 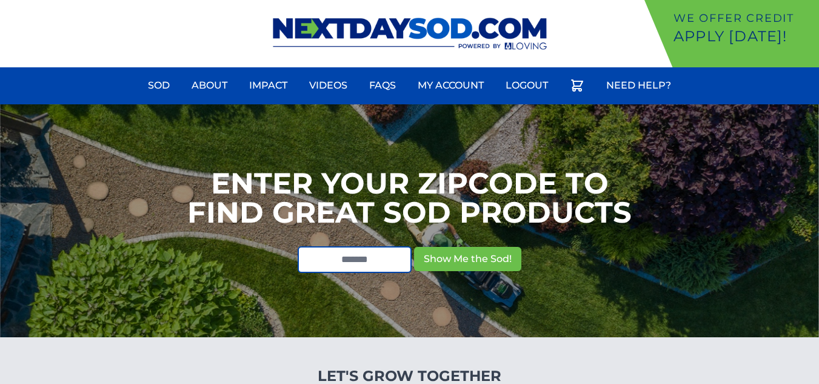 What do you see at coordinates (527, 85) in the screenshot?
I see `a: Logout` at bounding box center [527, 85].